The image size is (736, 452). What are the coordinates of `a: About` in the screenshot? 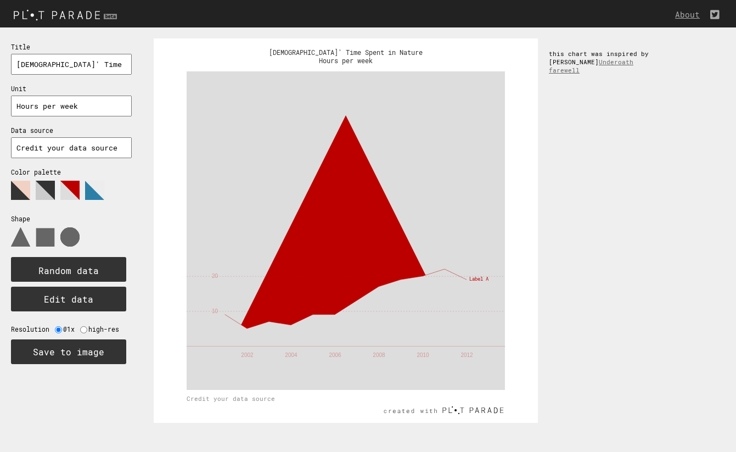 It's located at (690, 14).